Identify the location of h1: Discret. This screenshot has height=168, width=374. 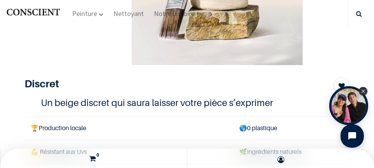
(162, 84).